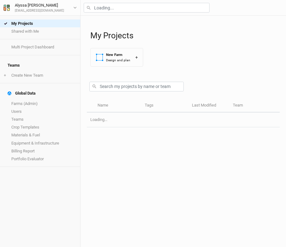 This screenshot has height=247, width=286. What do you see at coordinates (40, 65) in the screenshot?
I see `h4: Teams` at bounding box center [40, 65].